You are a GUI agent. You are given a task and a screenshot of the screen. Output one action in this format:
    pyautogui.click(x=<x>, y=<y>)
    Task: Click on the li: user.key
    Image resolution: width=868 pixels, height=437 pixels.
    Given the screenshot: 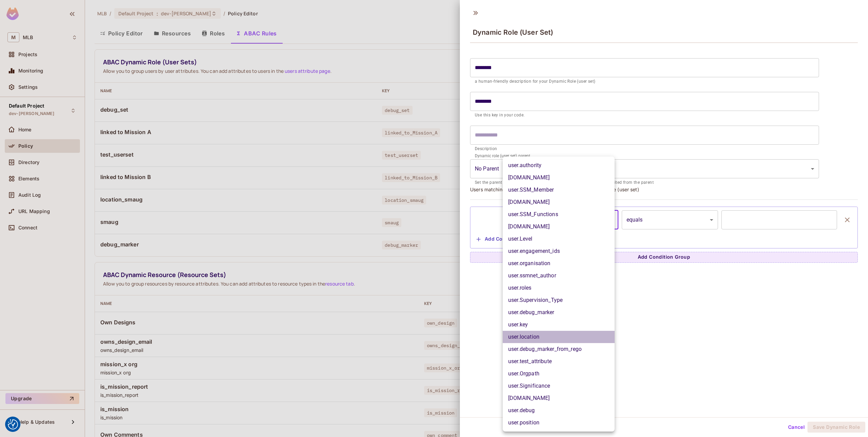 What is the action you would take?
    pyautogui.click(x=559, y=324)
    